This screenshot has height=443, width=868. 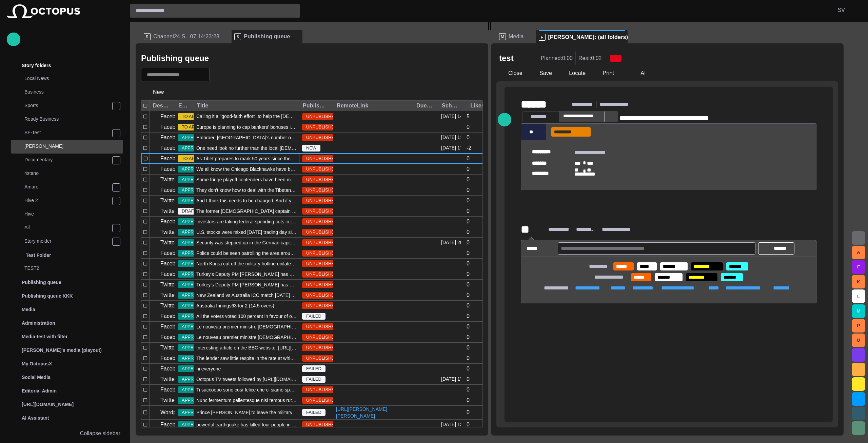 I want to click on button: U, so click(x=858, y=340).